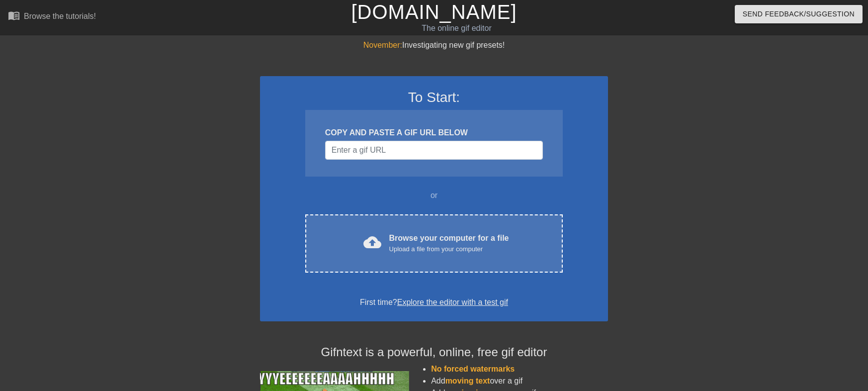 Image resolution: width=868 pixels, height=391 pixels. What do you see at coordinates (798, 14) in the screenshot?
I see `button: Send Feedback/Suggestion` at bounding box center [798, 14].